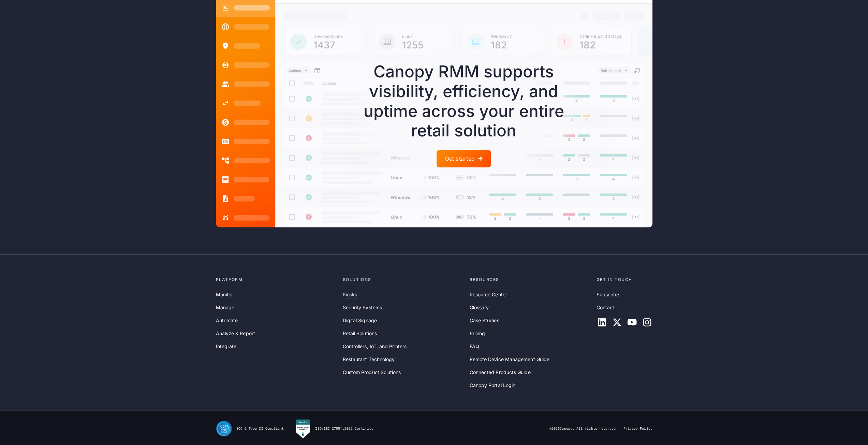 This screenshot has width=868, height=445. I want to click on div: ISO/IEC 27001:2022 Certified, so click(344, 429).